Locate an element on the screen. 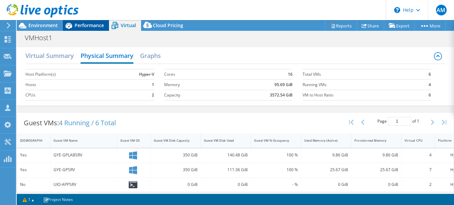 Image resolution: width=454 pixels, height=205 pixels. b: 3572.54 GiB is located at coordinates (281, 95).